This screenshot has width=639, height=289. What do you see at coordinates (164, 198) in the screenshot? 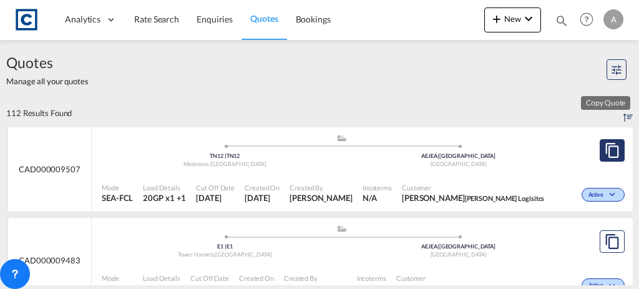
I see `span: 20GP x 1 , 40GP x 1` at bounding box center [164, 198].